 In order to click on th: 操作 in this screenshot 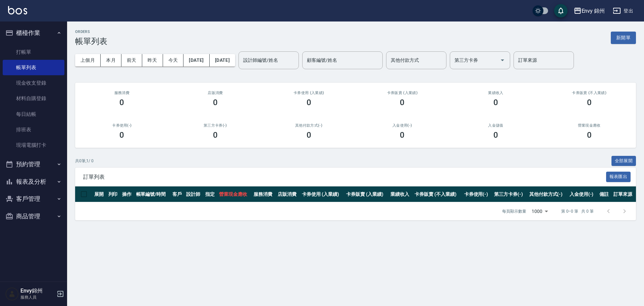, I will do `click(127, 194)`.